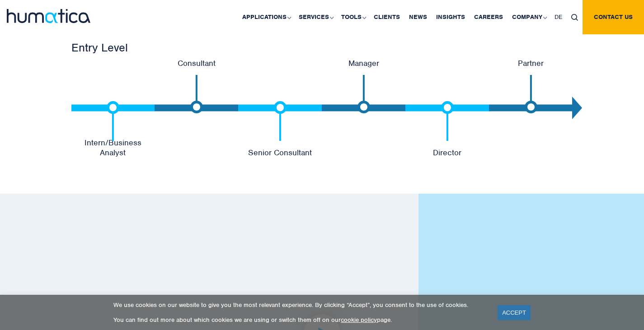 The width and height of the screenshot is (644, 330). What do you see at coordinates (531, 63) in the screenshot?
I see `p: Partner` at bounding box center [531, 63].